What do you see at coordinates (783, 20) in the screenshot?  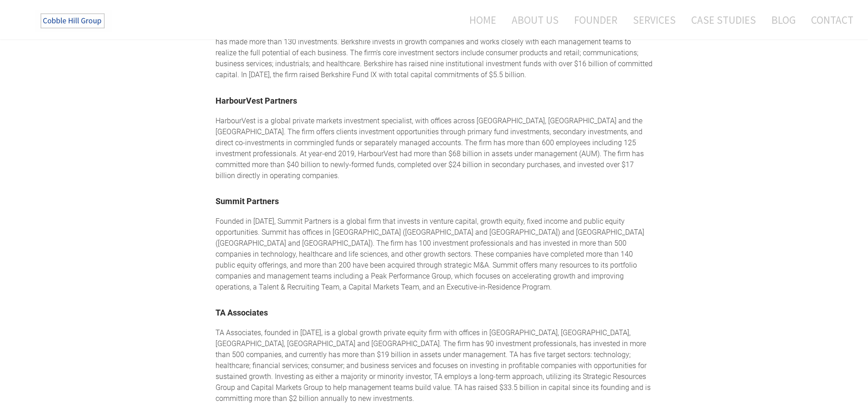 I see `a: Blog` at bounding box center [783, 20].